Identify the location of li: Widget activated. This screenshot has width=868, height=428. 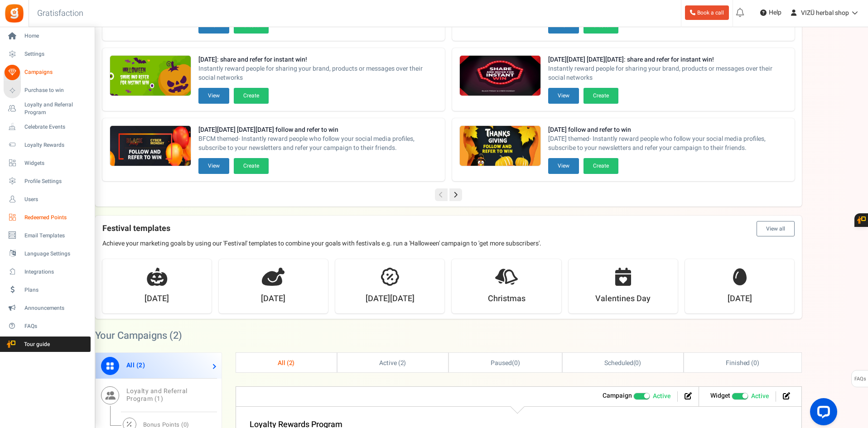
(740, 396).